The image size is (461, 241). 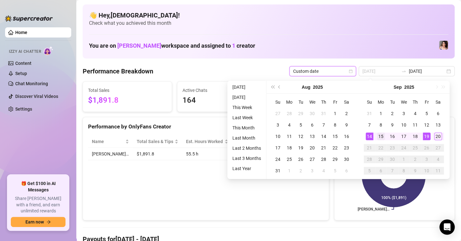 What do you see at coordinates (335, 136) in the screenshot?
I see `div: 15` at bounding box center [335, 136].